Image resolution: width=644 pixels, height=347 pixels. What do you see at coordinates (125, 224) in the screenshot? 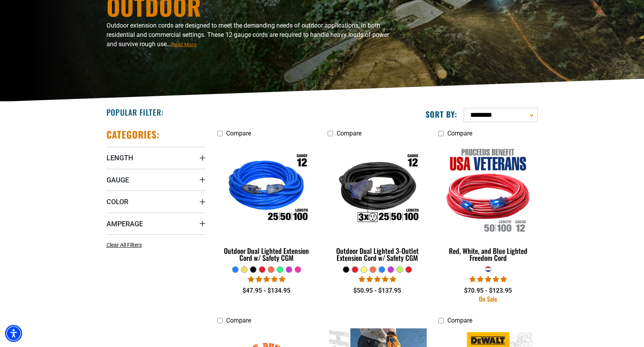
I see `span: Amperage` at bounding box center [125, 224].